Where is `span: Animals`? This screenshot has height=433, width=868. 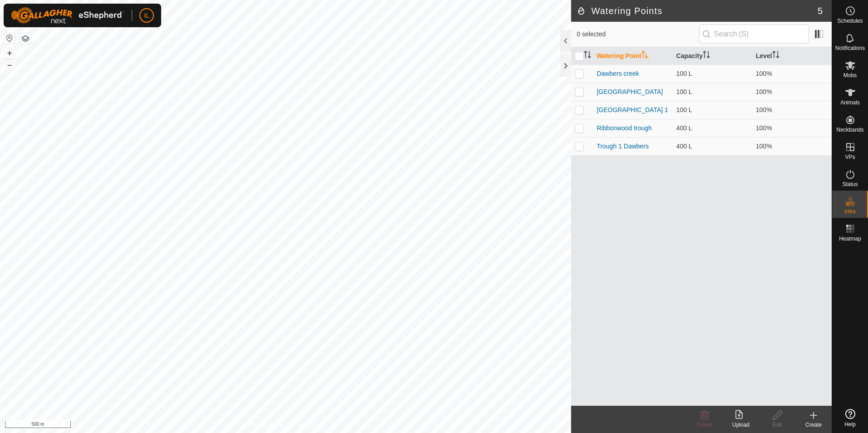
span: Animals is located at coordinates (850, 103).